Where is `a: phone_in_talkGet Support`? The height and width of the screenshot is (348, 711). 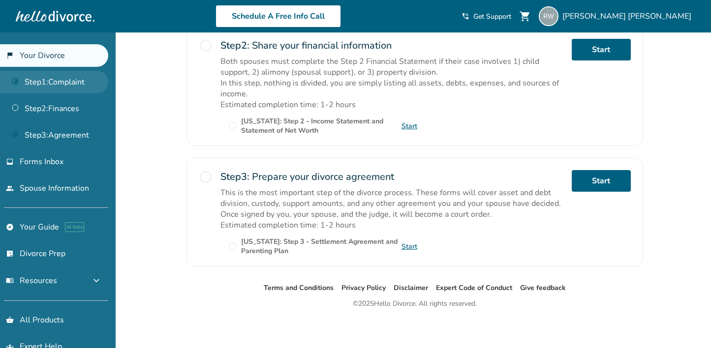 a: phone_in_talkGet Support is located at coordinates (486, 16).